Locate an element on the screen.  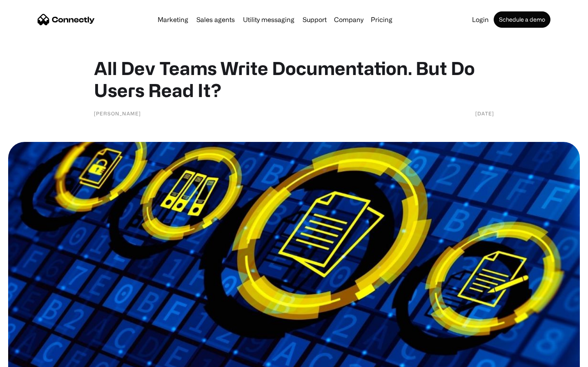
h1: All Dev Teams Write Documentation. But Do Users Read It? is located at coordinates (294, 79).